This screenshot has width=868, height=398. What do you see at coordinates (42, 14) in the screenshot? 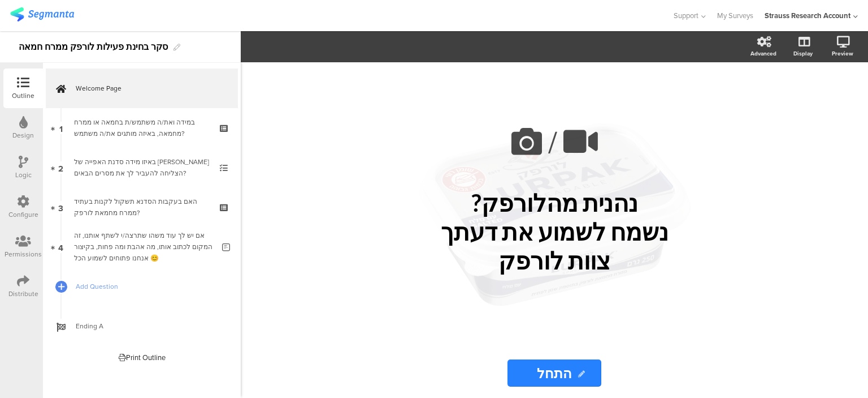
I see `img: segmanta logo` at bounding box center [42, 14].